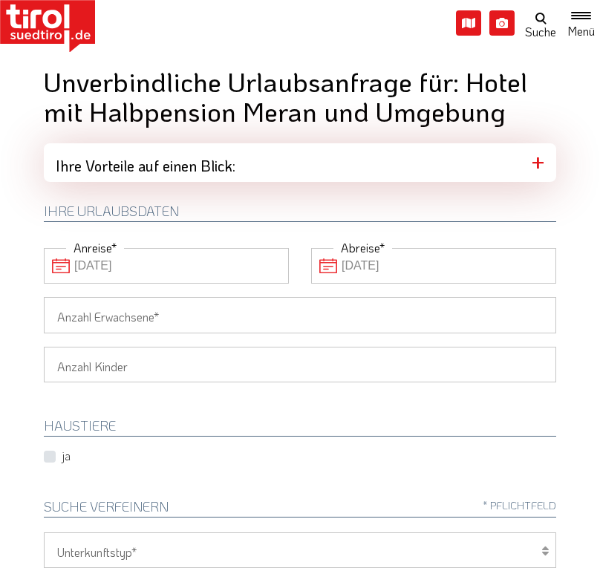 The width and height of the screenshot is (600, 568). Describe the element at coordinates (300, 213) in the screenshot. I see `h2: Ihre Urlaubsdaten` at that location.